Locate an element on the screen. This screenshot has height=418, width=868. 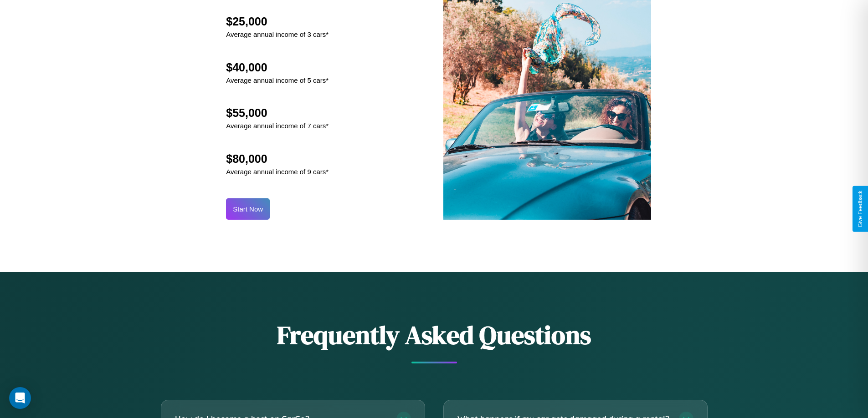
h2: $80,000 is located at coordinates (277, 159).